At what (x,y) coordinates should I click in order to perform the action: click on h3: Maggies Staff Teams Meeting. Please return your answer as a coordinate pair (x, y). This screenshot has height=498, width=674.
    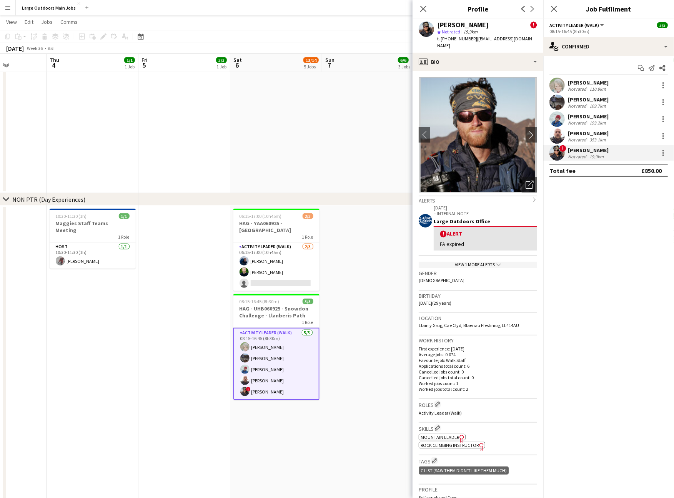
    Looking at the image, I should click on (93, 227).